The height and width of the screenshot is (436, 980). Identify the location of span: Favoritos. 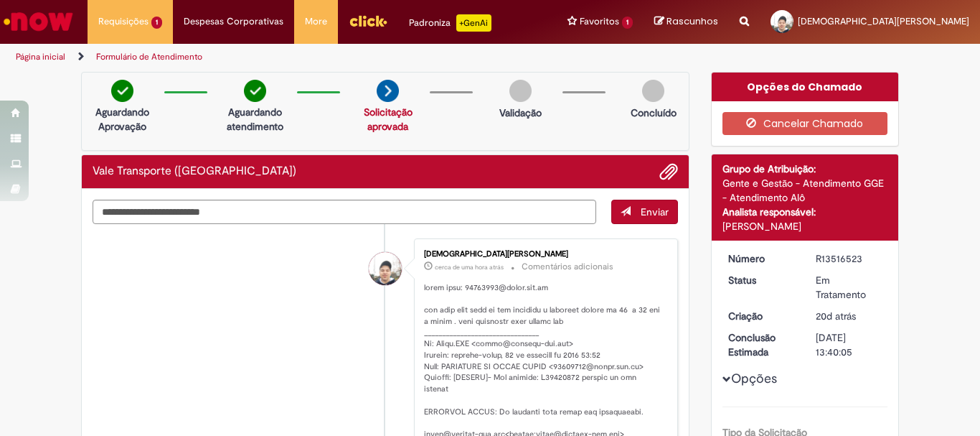
(599, 21).